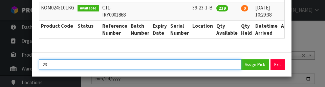 The width and height of the screenshot is (325, 87). Describe the element at coordinates (255, 65) in the screenshot. I see `button: Assign Pick` at that location.